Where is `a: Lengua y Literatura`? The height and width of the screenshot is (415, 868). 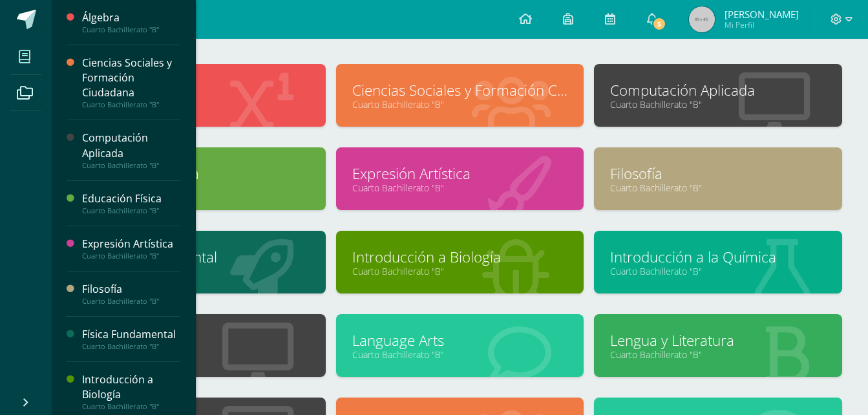
a: Lengua y Literatura is located at coordinates (717, 340).